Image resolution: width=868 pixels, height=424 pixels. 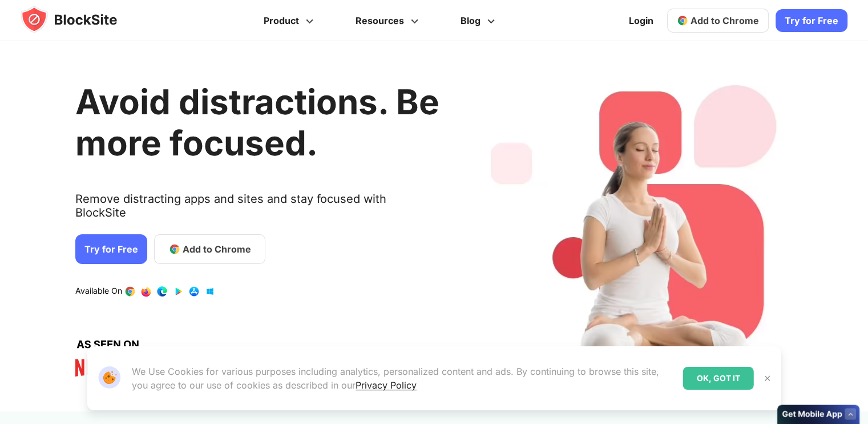 What do you see at coordinates (767, 378) in the screenshot?
I see `button: Close` at bounding box center [767, 378].